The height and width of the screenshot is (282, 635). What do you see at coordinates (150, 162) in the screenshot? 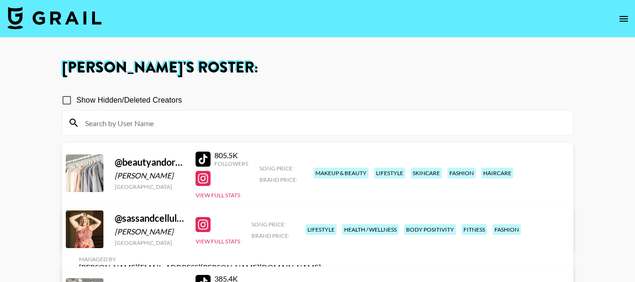
I see `div: @ beautyandorganizing` at bounding box center [150, 162].